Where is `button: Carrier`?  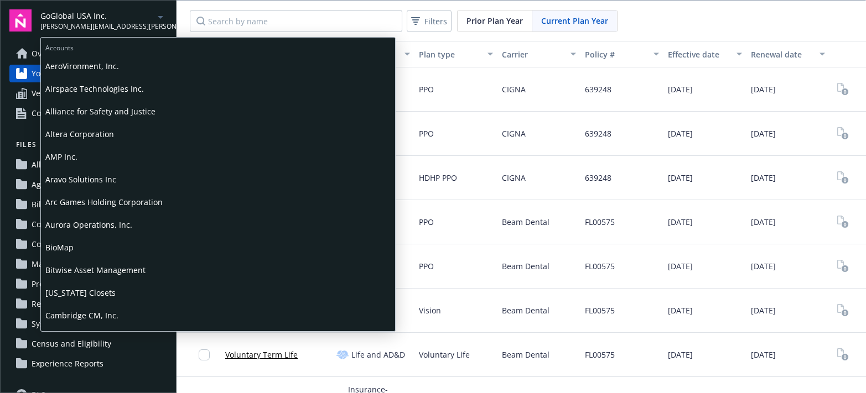
button: Carrier is located at coordinates (539, 54).